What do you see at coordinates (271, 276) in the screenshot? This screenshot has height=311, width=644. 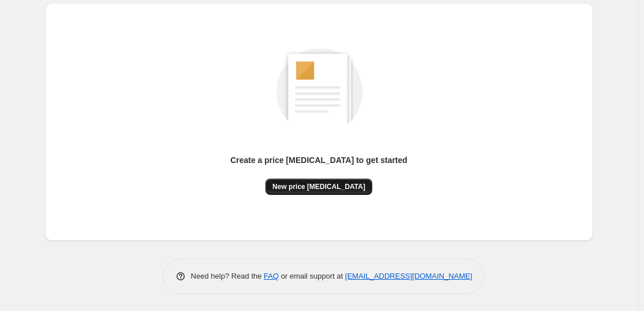 I see `a: FAQ` at bounding box center [271, 276].